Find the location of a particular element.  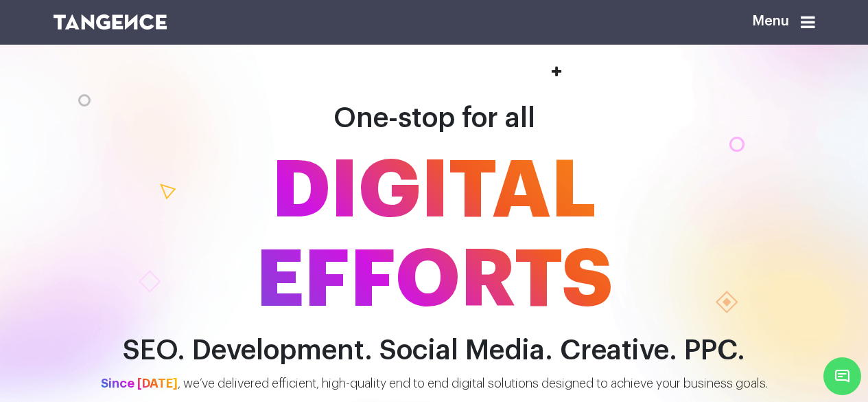

img: logo SVG is located at coordinates (111, 22).